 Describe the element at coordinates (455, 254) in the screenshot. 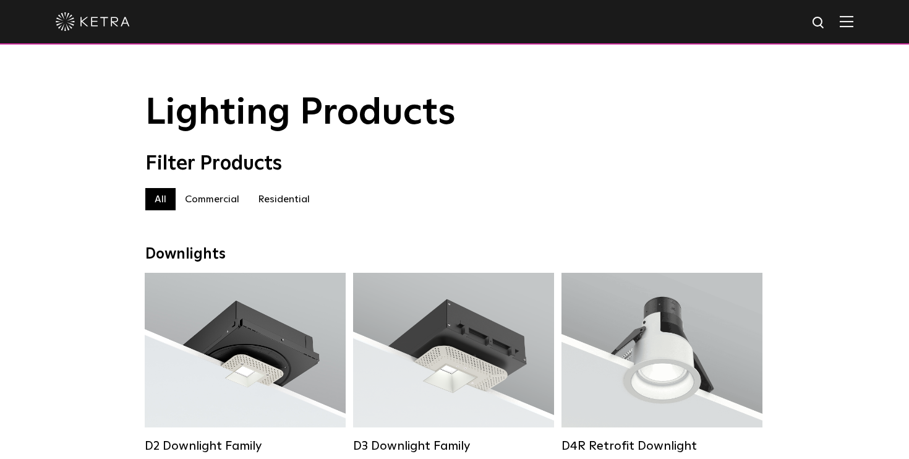

I see `div: Downlights` at that location.